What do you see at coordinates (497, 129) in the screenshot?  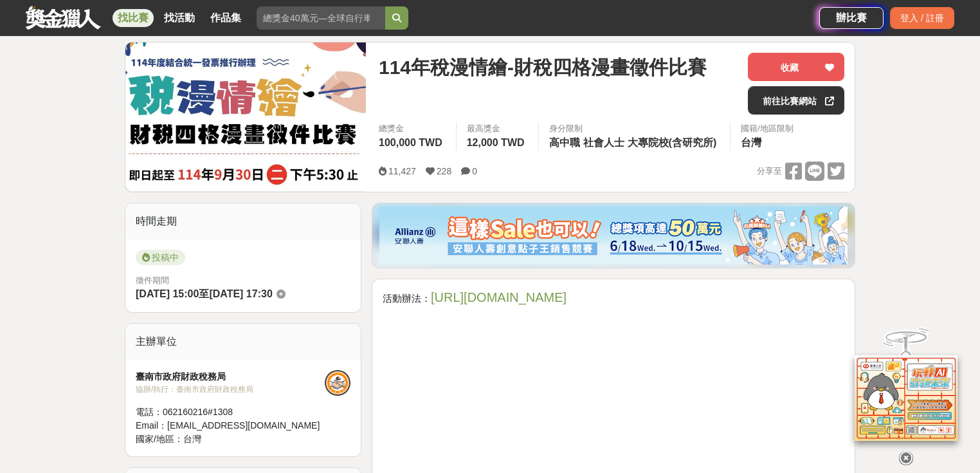 I see `span: 最高獎金` at bounding box center [497, 129].